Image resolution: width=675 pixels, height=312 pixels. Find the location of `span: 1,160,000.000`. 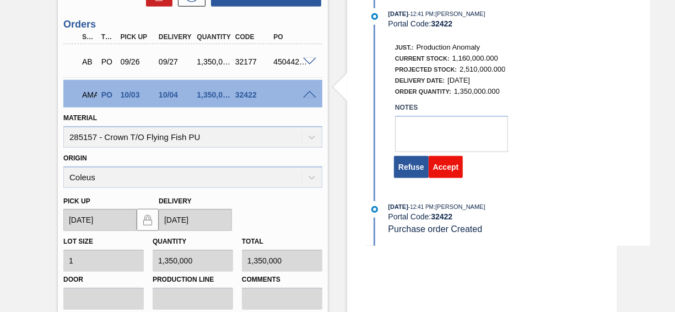

span: 1,160,000.000 is located at coordinates (475, 58).